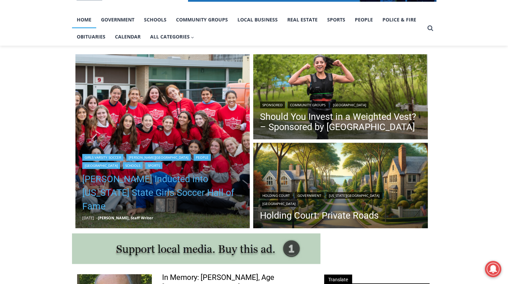 The width and height of the screenshot is (508, 284). Describe the element at coordinates (172, 37) in the screenshot. I see `button: Child menu of All Categories` at that location.